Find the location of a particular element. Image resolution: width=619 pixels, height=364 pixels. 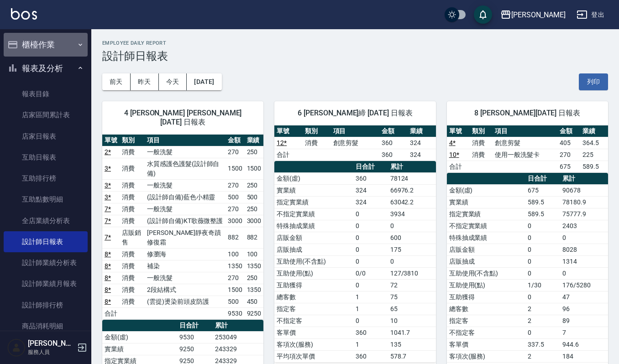

td: 135 is located at coordinates (412, 345).